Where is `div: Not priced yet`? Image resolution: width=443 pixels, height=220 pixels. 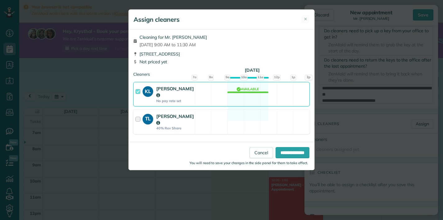
div: Not priced yet is located at coordinates (221, 62).